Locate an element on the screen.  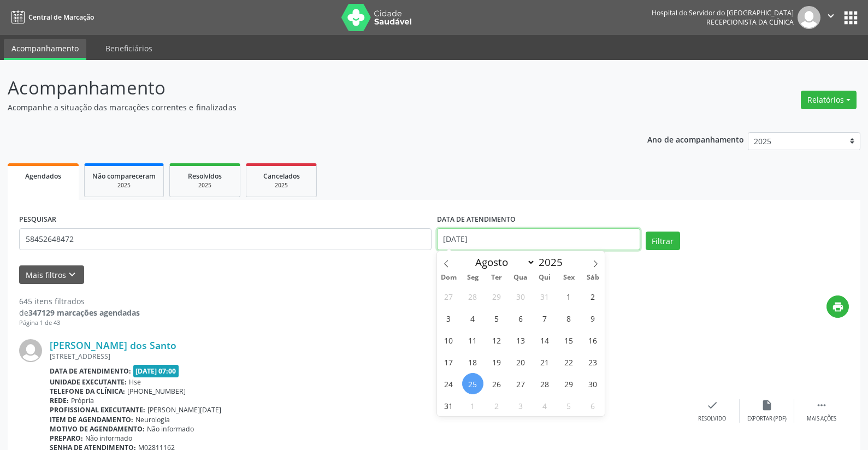
span: Agosto 5, 2025 is located at coordinates (497, 318).